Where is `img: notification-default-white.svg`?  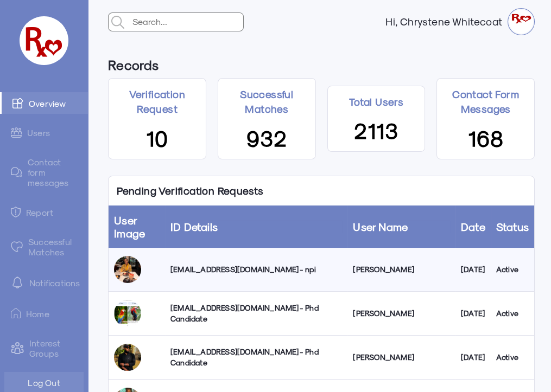 img: notification-default-white.svg is located at coordinates (18, 283).